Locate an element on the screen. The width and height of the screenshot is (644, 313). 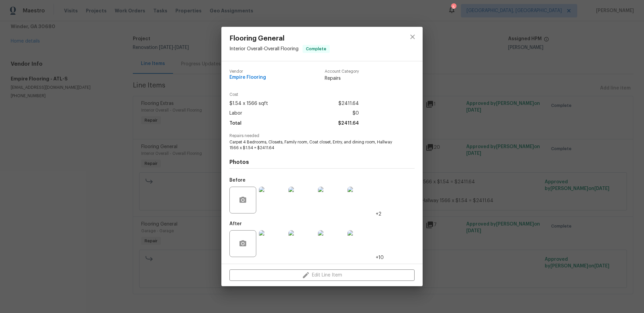
span: $0 is located at coordinates (356, 113).